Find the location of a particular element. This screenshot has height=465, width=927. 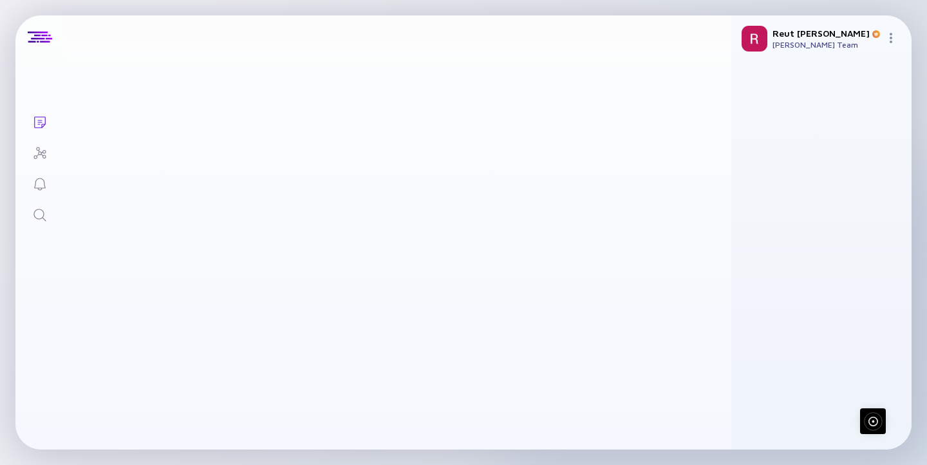

a: Investor Map is located at coordinates (39, 152).